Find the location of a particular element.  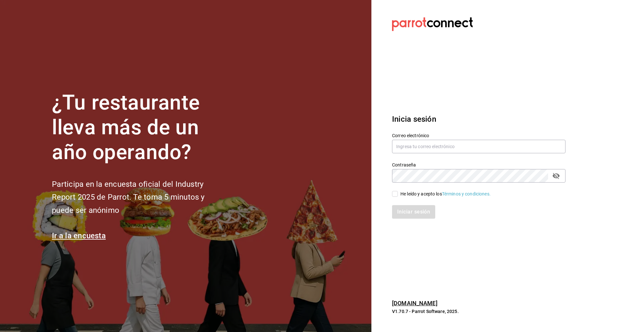

h1: ¿Tu restaurante lleva más de un año operando? is located at coordinates (139, 128).